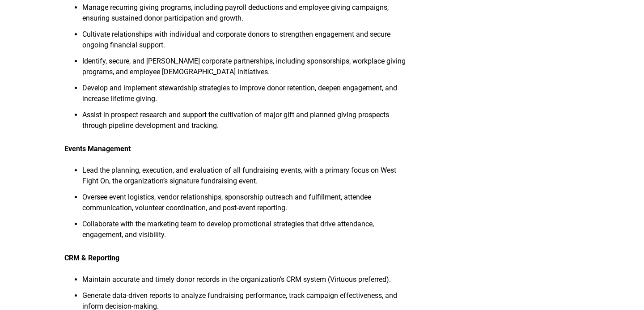 The height and width of the screenshot is (310, 644). I want to click on li: Collaborate with the marketing team to develop promotional strategies that drive attendance, enga..., so click(248, 232).